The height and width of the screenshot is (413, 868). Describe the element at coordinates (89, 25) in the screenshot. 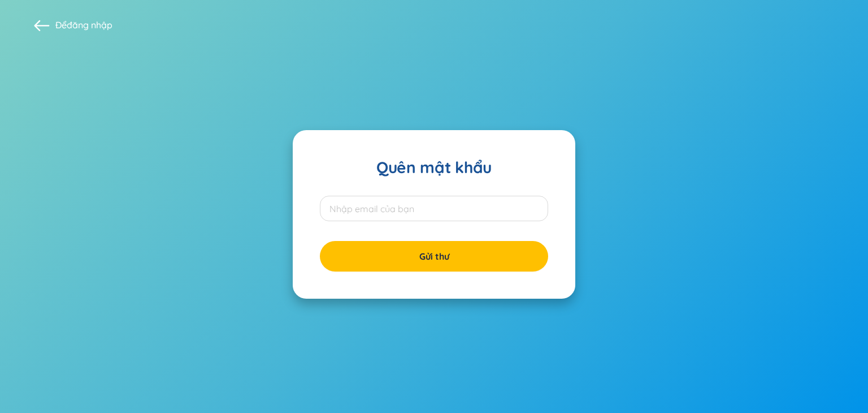

I see `a: đăng nhập` at that location.